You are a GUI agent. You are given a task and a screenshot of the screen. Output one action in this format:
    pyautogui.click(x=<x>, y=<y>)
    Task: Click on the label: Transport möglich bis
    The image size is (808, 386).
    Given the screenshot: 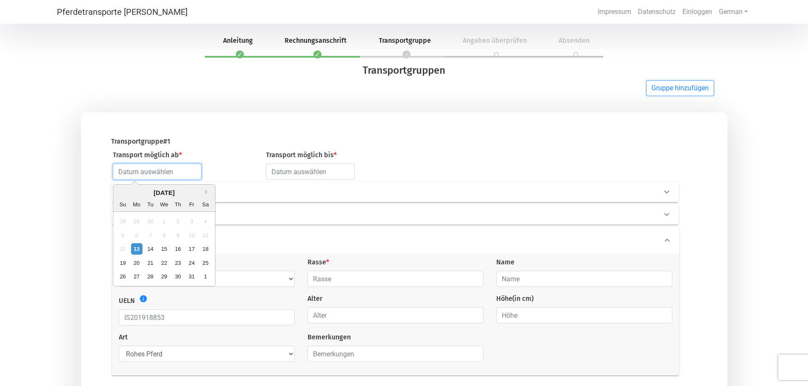 What is the action you would take?
    pyautogui.click(x=301, y=155)
    